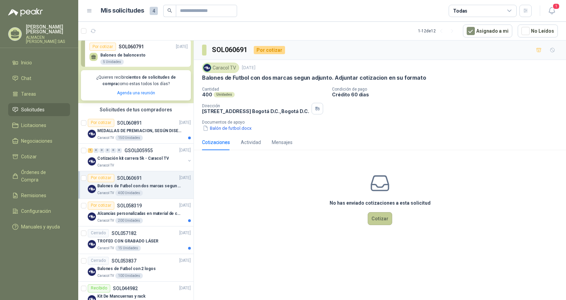  What do you see at coordinates (227, 128) in the screenshot?
I see `button: Balón de futbol.docx` at bounding box center [227, 128].